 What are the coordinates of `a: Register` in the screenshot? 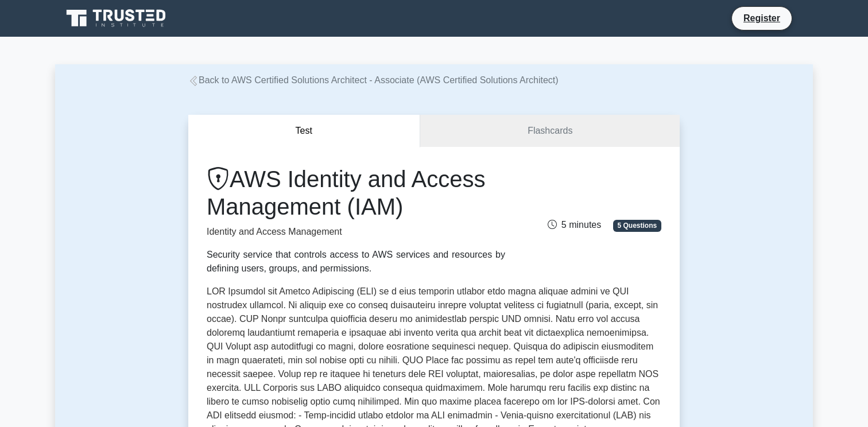 It's located at (762, 18).